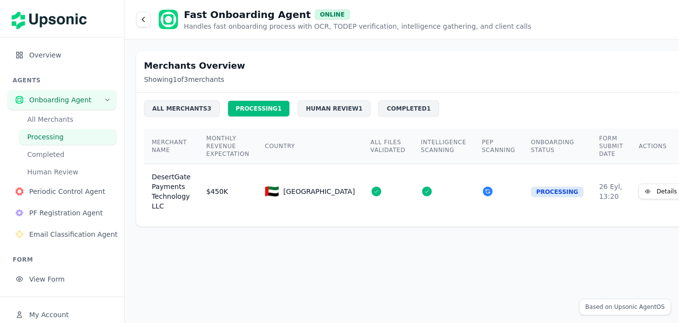  Describe the element at coordinates (53, 18) in the screenshot. I see `img: Upsonic` at that location.